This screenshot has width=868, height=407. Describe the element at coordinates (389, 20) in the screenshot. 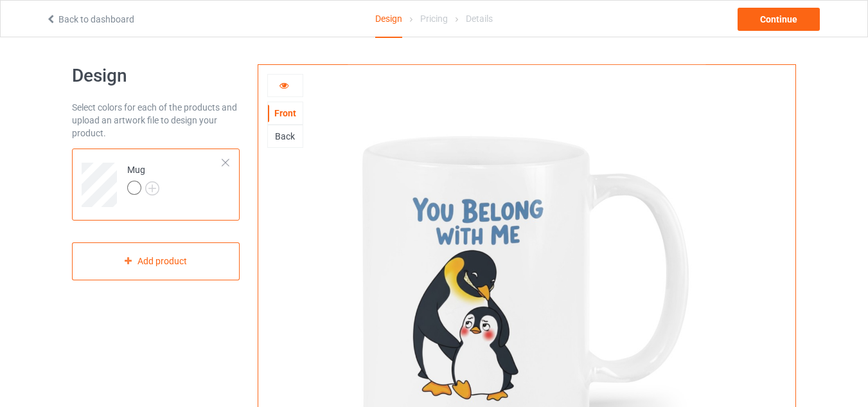

I see `div: Design` at that location.